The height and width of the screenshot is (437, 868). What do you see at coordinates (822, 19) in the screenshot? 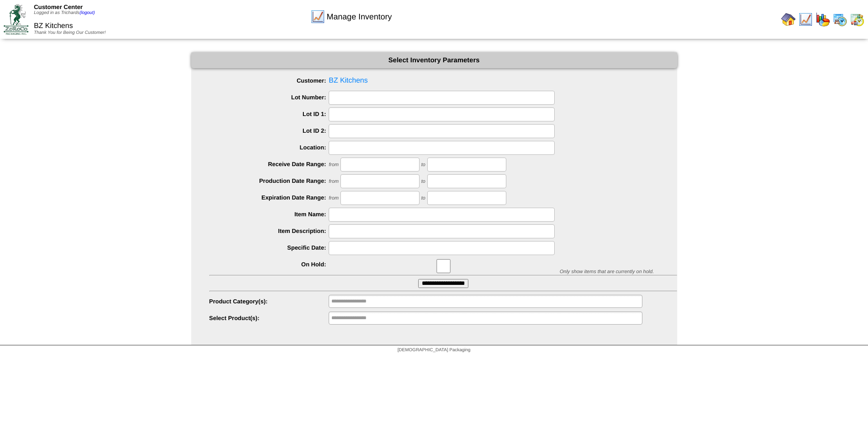
I see `img: graph.gif` at bounding box center [822, 19].